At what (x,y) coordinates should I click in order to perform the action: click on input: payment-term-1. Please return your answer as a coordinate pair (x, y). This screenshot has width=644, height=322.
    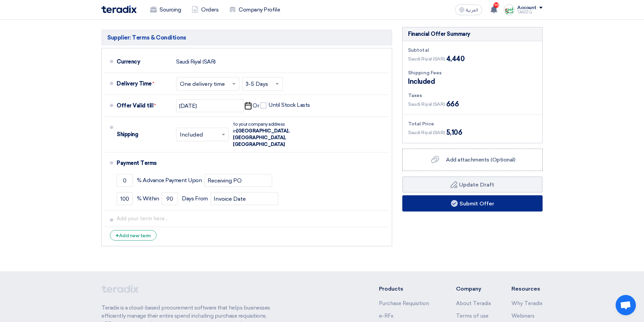
    Looking at the image, I should click on (125, 180).